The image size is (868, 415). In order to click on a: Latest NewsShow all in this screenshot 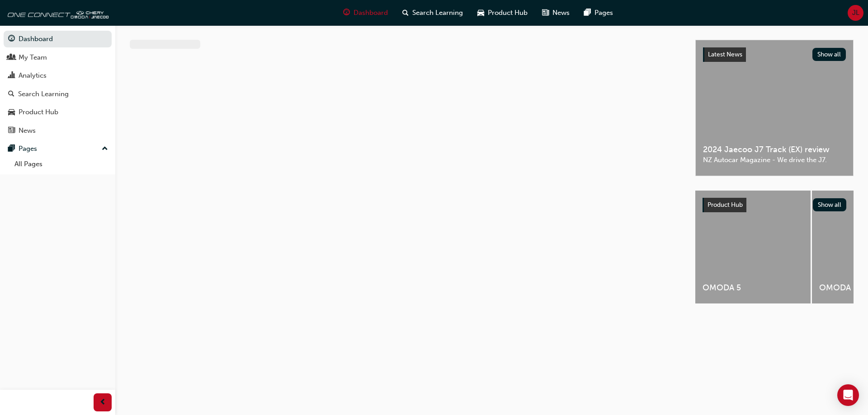, I will do `click(774, 55)`.